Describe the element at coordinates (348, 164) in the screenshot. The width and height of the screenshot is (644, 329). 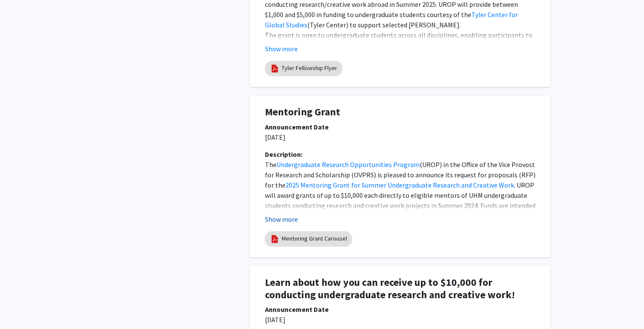
I see `a: Undergraduate Research Opportunities Program` at that location.